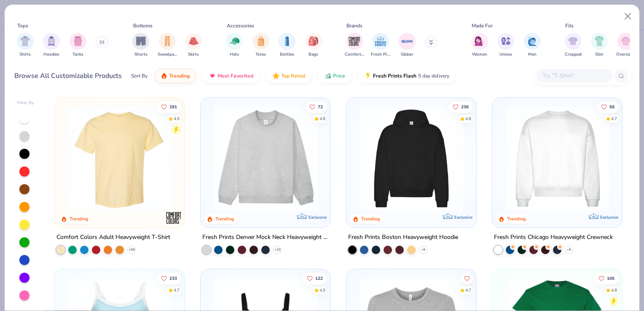  Describe the element at coordinates (234, 54) in the screenshot. I see `span: Hats` at that location.